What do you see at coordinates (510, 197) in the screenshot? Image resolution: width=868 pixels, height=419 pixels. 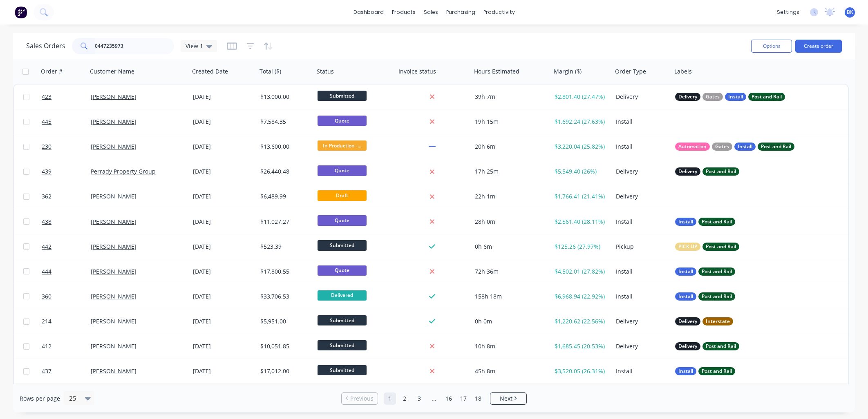 I see `div: 22h 1m` at bounding box center [510, 197].